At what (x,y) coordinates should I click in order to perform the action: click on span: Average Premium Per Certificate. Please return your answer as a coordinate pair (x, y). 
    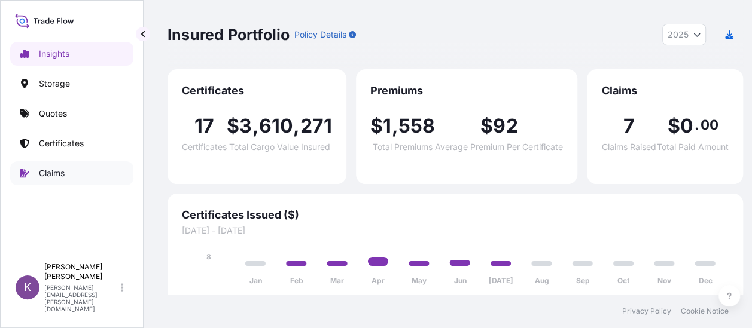
    Looking at the image, I should click on (499, 147).